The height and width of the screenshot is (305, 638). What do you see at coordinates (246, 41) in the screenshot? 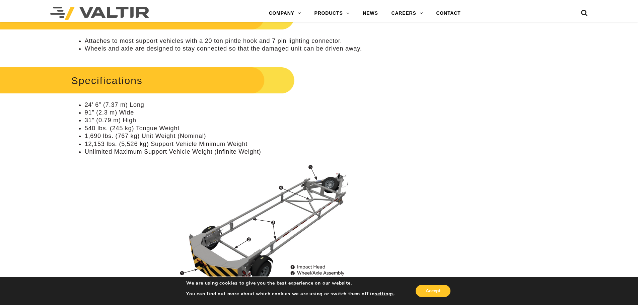
I see `li: Attaches to most support vehicles with a 20 ton pintle hook and 7 pin lighting connector.` at bounding box center [246, 41].